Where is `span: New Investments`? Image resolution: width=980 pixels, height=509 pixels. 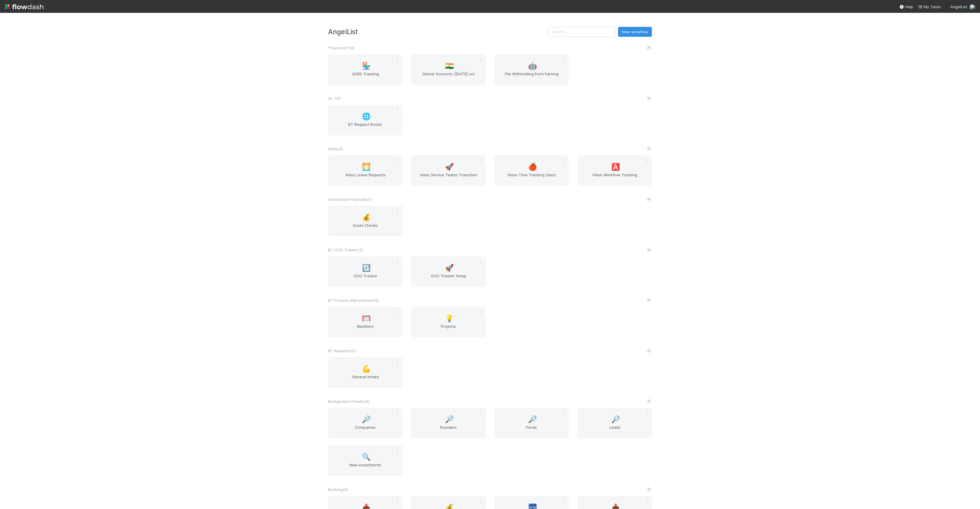 span: New Investments is located at coordinates (365, 468).